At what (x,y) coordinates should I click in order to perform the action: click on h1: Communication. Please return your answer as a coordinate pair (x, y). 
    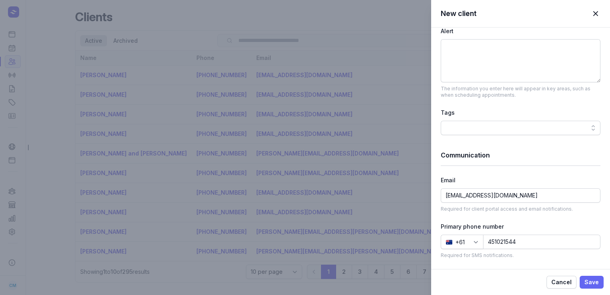
    Looking at the image, I should click on (521, 155).